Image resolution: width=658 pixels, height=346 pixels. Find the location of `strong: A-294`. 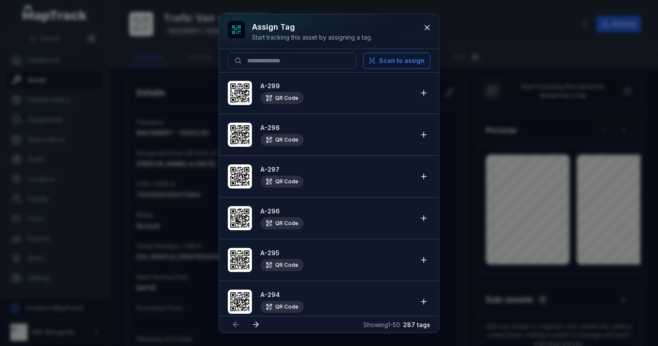

strong: A-294 is located at coordinates (336, 295).